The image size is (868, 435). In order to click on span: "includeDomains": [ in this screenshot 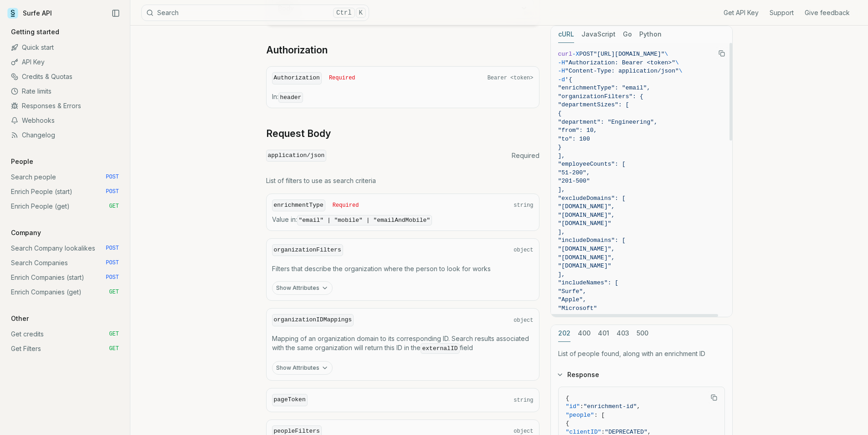, I will do `click(592, 240)`.